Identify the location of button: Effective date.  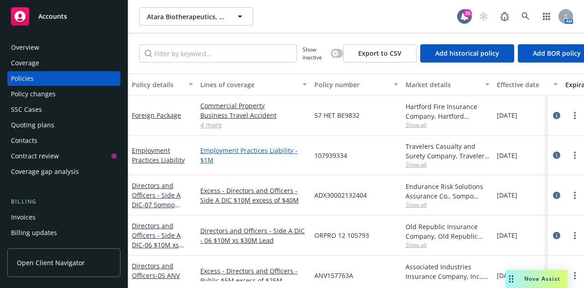
(528, 84).